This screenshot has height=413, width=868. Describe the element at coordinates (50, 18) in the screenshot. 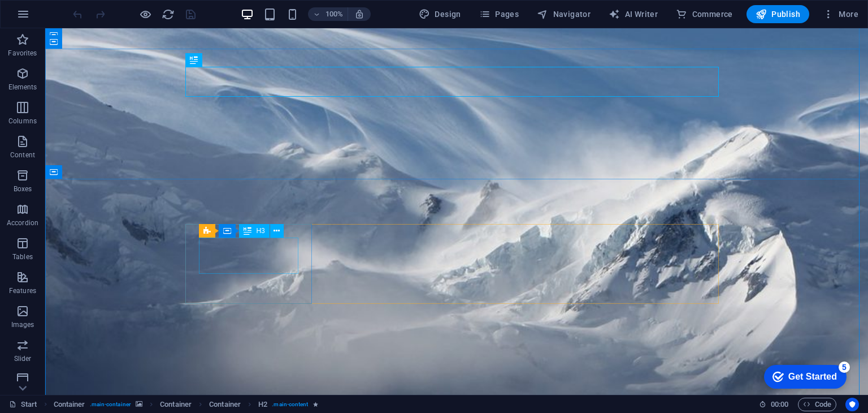

I see `div: Get Started 5 items remaining, 0% complete` at that location.